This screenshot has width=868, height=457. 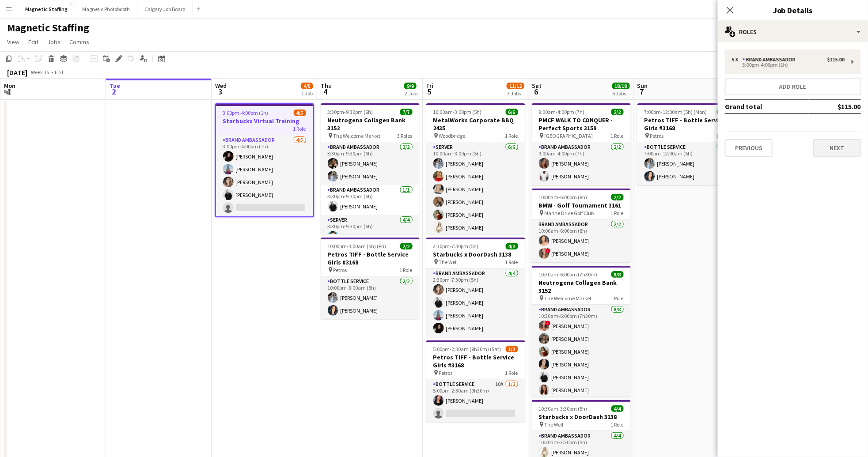 What do you see at coordinates (370, 169) in the screenshot?
I see `app-job-card: 3:30pm-9:30pm (6h)7/7Neutrogena Collagen Bank 3152 The Welcome Market3 RolesBrand Ambassador2/23:...` at bounding box center [370, 169].